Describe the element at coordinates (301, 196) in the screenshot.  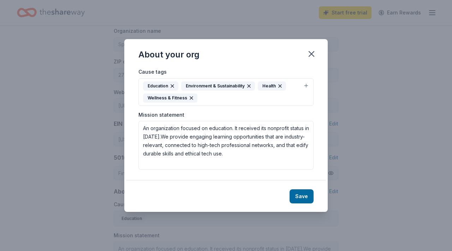
I see `button: Save` at that location.